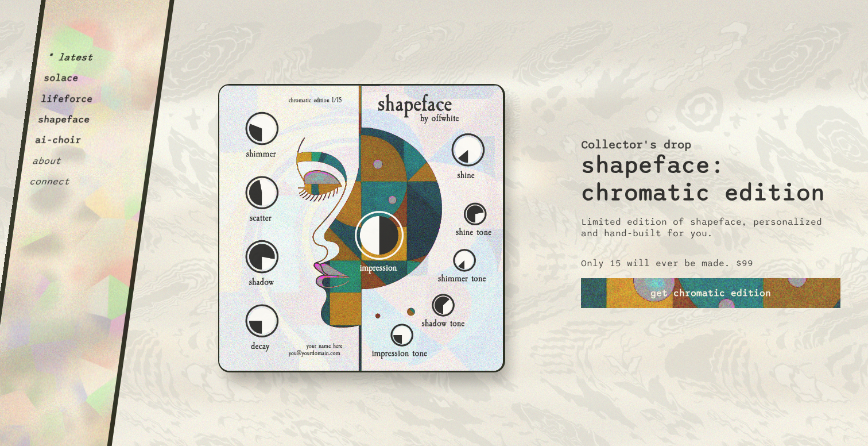  What do you see at coordinates (711, 228) in the screenshot?
I see `p: Limited edition of shapeface, personalized and hand-built for you.` at bounding box center [711, 228].